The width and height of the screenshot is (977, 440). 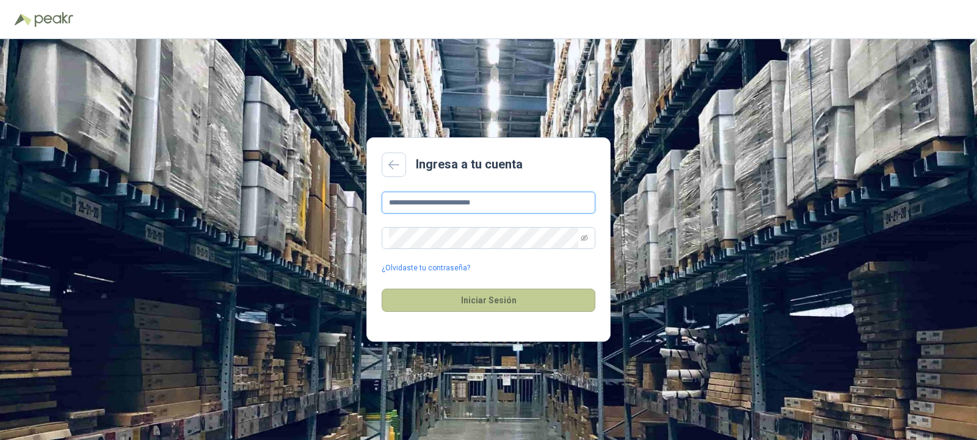 What do you see at coordinates (23, 20) in the screenshot?
I see `img: Logo` at bounding box center [23, 20].